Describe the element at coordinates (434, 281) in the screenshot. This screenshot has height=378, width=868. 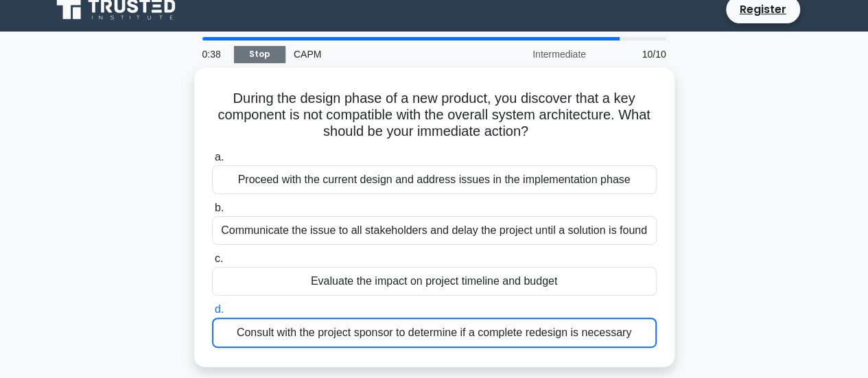
I see `div: Evaluate the impact on project timeline and budget` at that location.